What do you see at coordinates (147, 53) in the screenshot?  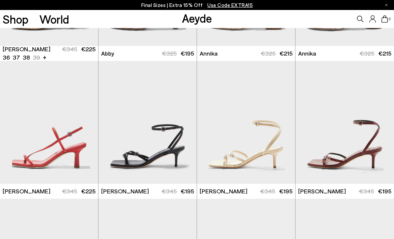 I see `a: Abby €325 €195` at bounding box center [147, 53].